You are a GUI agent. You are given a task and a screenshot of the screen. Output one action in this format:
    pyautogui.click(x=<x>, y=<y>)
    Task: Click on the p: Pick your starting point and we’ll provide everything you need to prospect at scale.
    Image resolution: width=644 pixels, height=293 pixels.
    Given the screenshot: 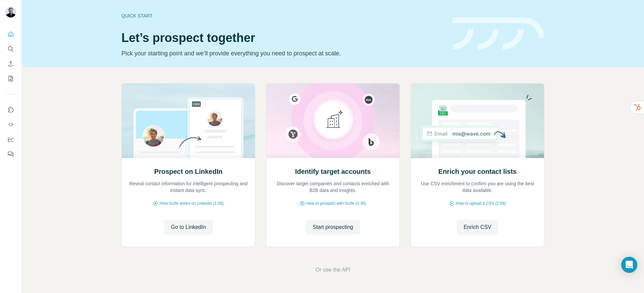 What is the action you would take?
    pyautogui.click(x=283, y=53)
    